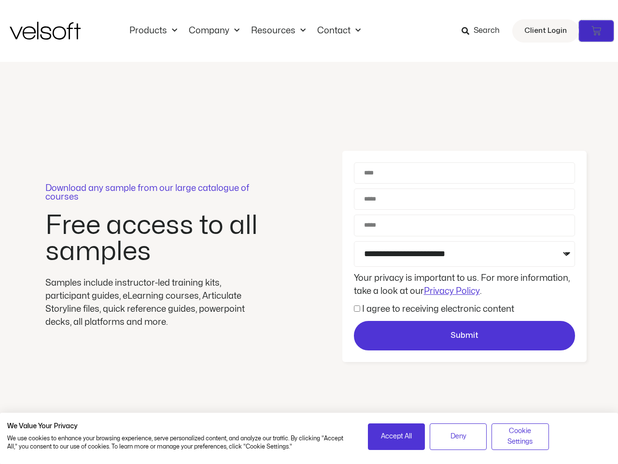 Image resolution: width=618 pixels, height=464 pixels. Describe the element at coordinates (180, 442) in the screenshot. I see `p: We use cookies to enhance your browsing experience, serve personalized content, and analyze our t...` at that location.